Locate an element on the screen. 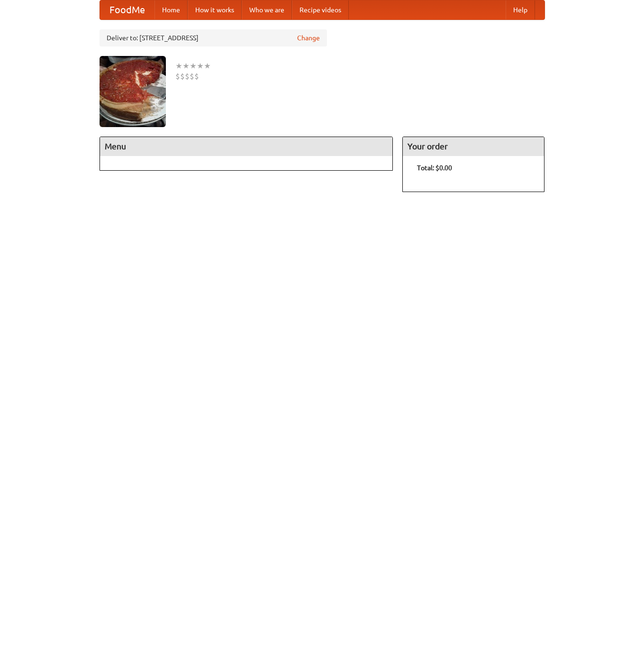 The width and height of the screenshot is (644, 671). a: Recipe videos is located at coordinates (321, 10).